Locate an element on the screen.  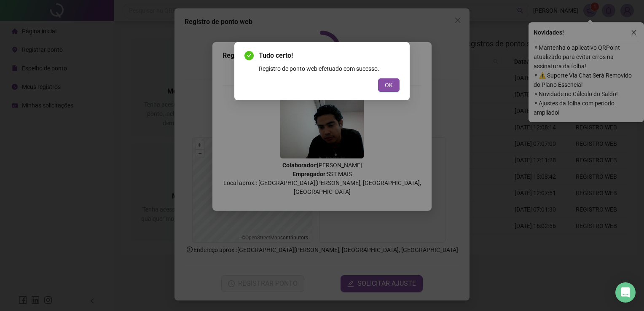
span: Tudo certo! is located at coordinates (329, 55).